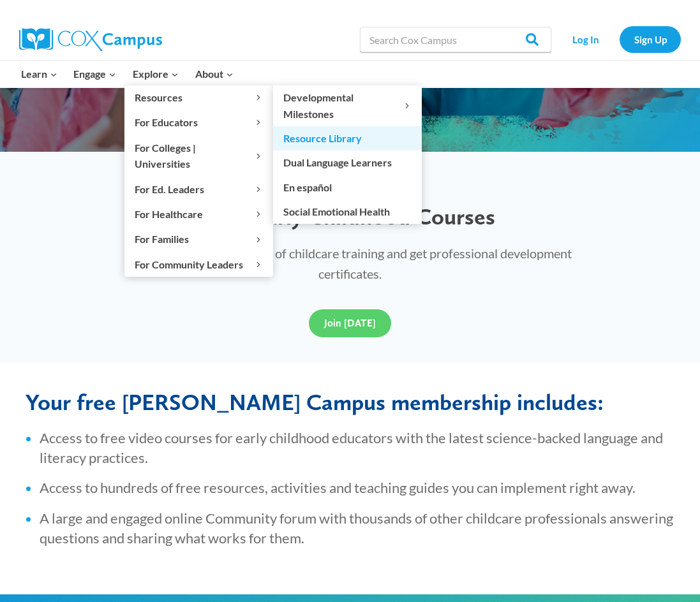  I want to click on img: Cox Campus, so click(91, 40).